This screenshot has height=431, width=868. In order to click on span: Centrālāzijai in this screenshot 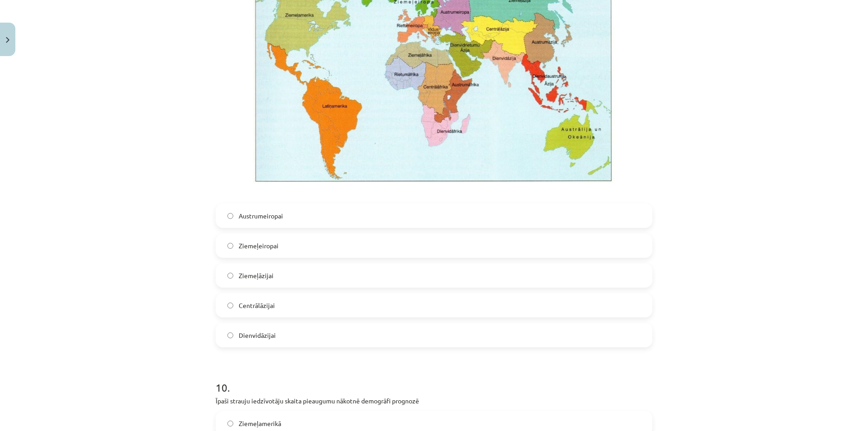, I will do `click(257, 305)`.